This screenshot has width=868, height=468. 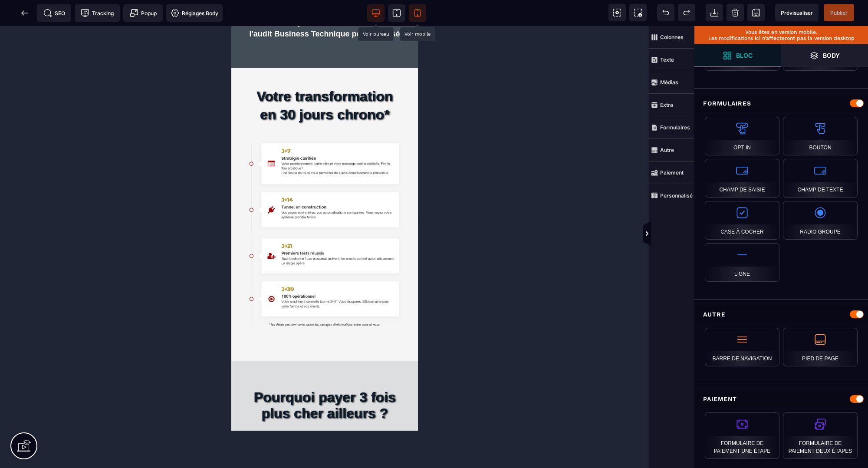 I want to click on span: Importer, so click(x=715, y=13).